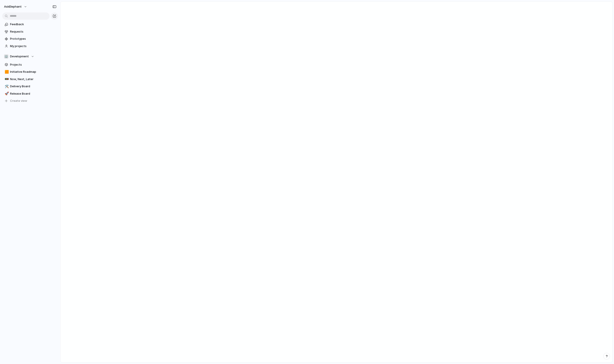 This screenshot has width=614, height=364. What do you see at coordinates (30, 65) in the screenshot?
I see `a: Projects` at bounding box center [30, 65].